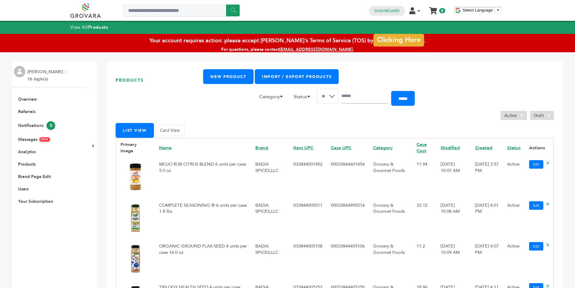 This screenshot has width=575, height=288. Describe the element at coordinates (424, 259) in the screenshot. I see `td: 11.2` at that location.